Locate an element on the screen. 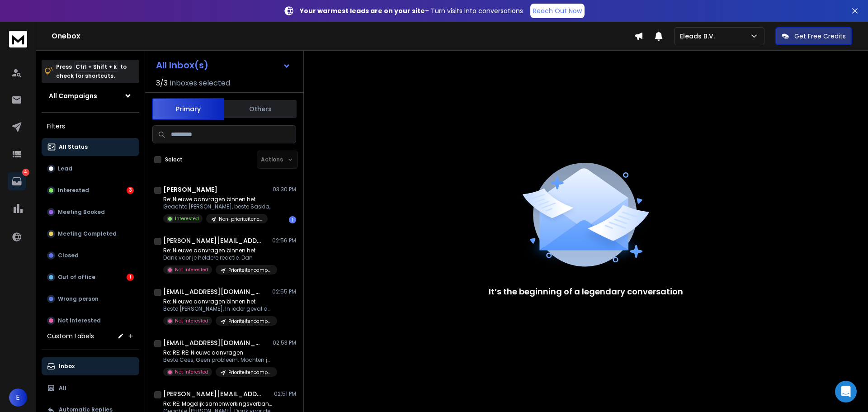 This screenshot has width=868, height=412. button: Not Interested is located at coordinates (90, 320).